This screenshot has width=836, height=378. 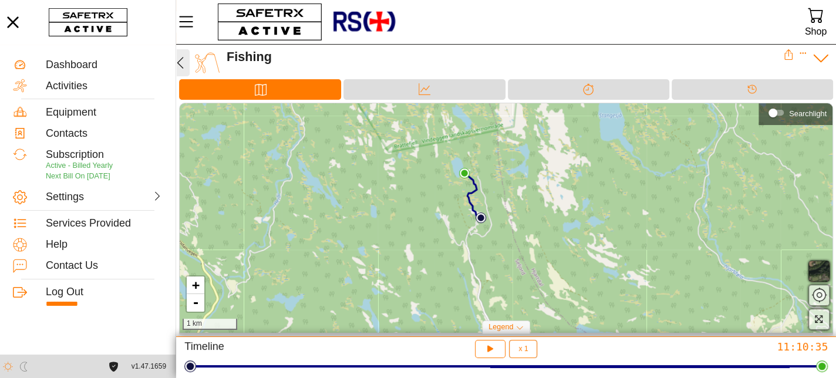 What do you see at coordinates (104, 292) in the screenshot?
I see `div: Log Out` at bounding box center [104, 292].